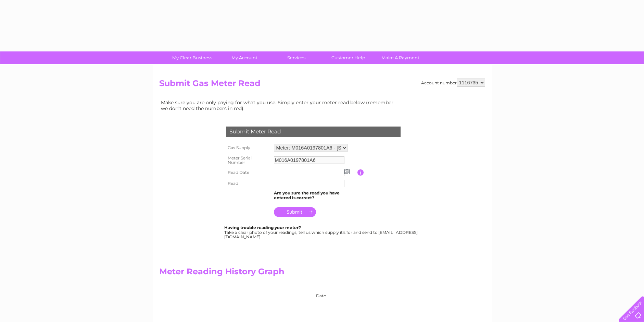  What do you see at coordinates (348, 58) in the screenshot?
I see `a: Customer Help` at bounding box center [348, 58].